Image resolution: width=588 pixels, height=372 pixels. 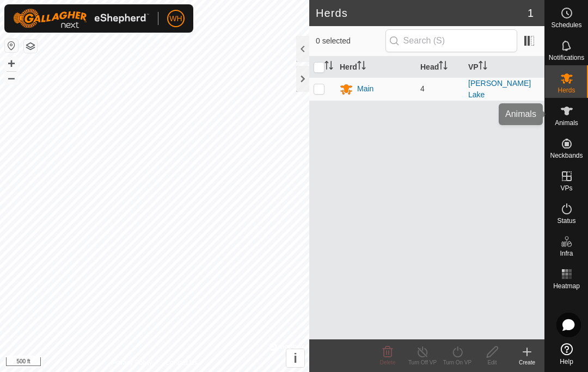 What do you see at coordinates (566, 25) in the screenshot?
I see `span: Schedules` at bounding box center [566, 25].